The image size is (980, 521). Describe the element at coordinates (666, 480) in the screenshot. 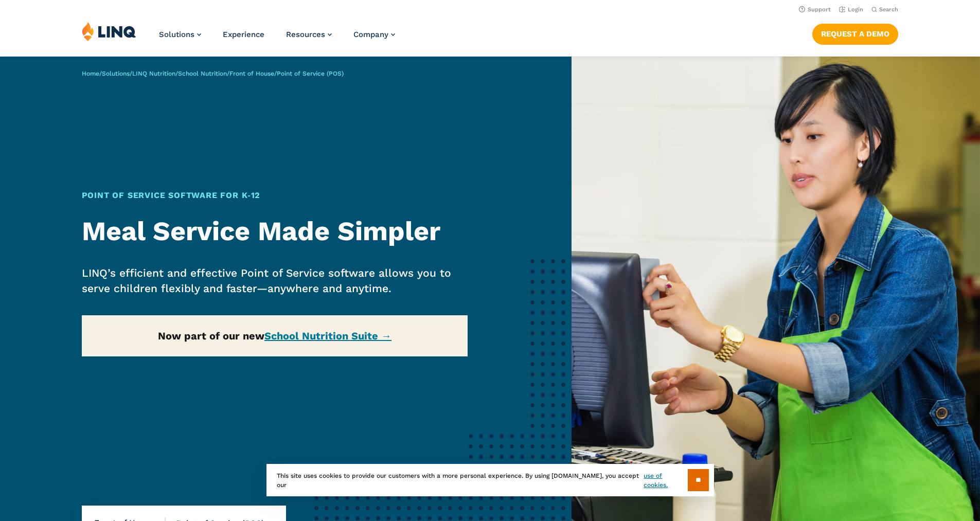

I see `a: use of cookies.` at that location.